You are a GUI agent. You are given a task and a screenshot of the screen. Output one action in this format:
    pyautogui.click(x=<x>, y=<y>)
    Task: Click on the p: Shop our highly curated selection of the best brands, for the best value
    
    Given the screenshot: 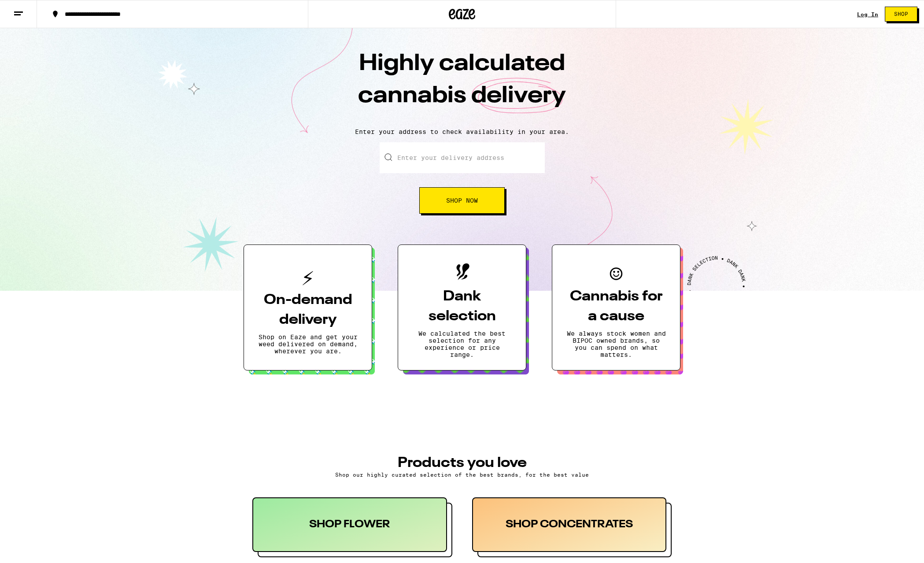 What is the action you would take?
    pyautogui.click(x=462, y=474)
    